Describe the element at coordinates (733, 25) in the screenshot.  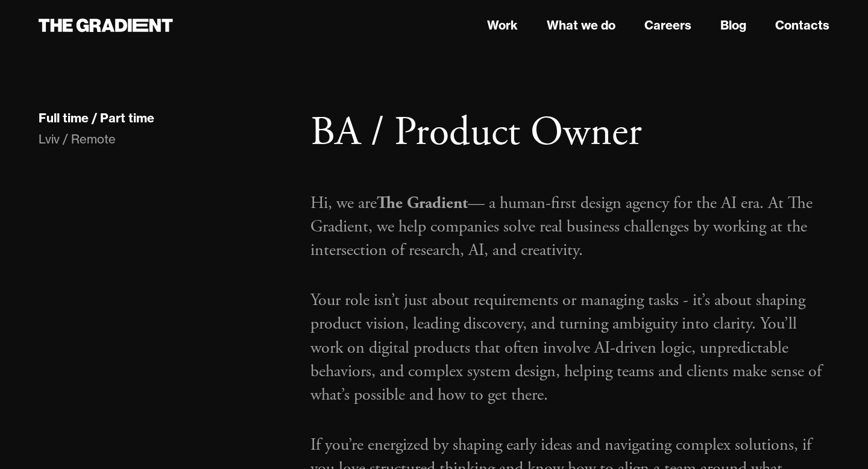
I see `a: Blog` at that location.